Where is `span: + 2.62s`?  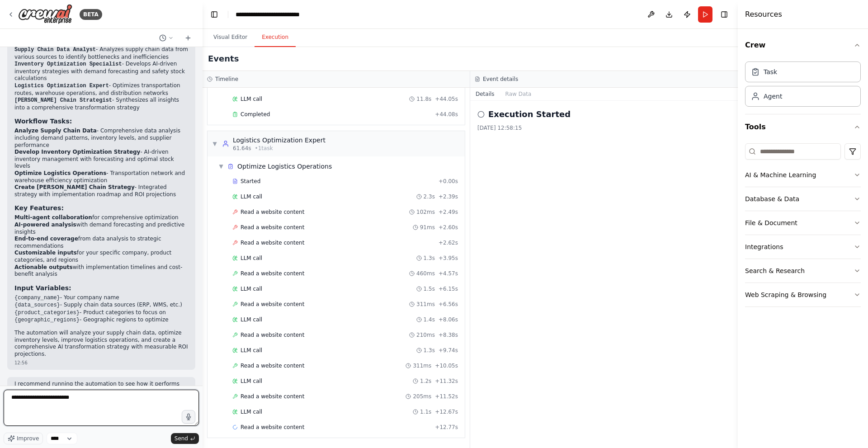
span: + 2.62s is located at coordinates (448, 243).